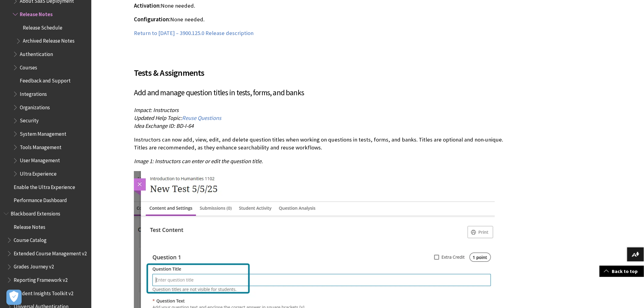 The width and height of the screenshot is (644, 308). Describe the element at coordinates (40, 160) in the screenshot. I see `span: User Management` at that location.